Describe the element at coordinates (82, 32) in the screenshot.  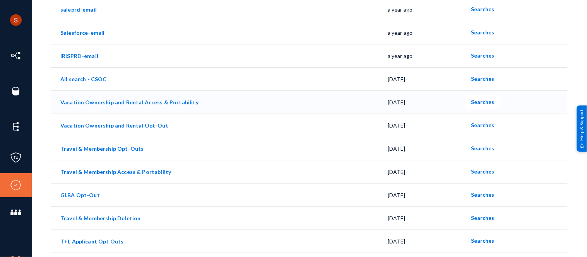
I see `a: Salesforce-email` at that location.